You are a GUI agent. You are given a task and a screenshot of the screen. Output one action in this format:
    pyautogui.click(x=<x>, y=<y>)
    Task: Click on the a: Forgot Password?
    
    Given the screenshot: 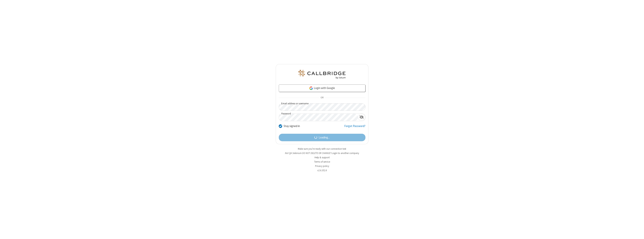 What is the action you would take?
    pyautogui.click(x=355, y=128)
    